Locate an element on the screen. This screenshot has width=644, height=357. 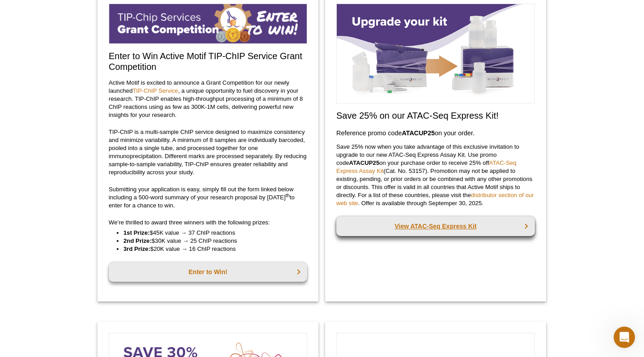
strong: 1st Prize: is located at coordinates (136, 232).